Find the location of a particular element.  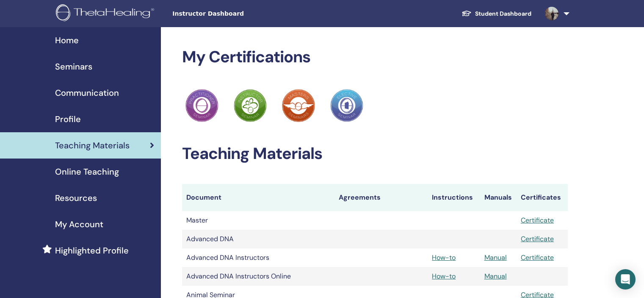

td: Advanced DNA is located at coordinates (258, 239).